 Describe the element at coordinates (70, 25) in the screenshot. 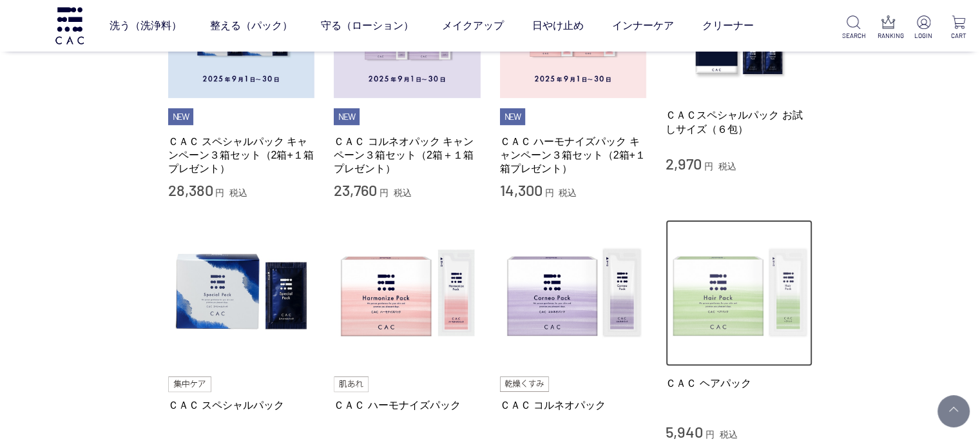

I see `img: logo` at that location.